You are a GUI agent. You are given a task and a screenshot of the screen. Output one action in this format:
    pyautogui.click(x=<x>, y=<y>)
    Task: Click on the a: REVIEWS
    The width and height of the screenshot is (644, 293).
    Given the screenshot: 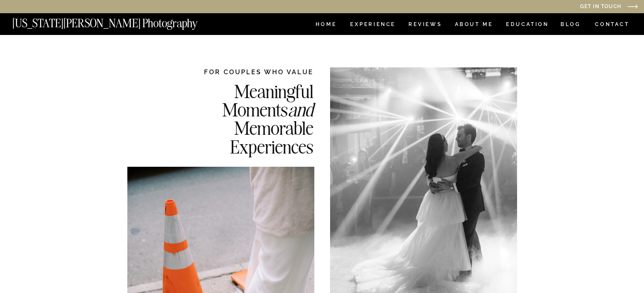 What is the action you would take?
    pyautogui.click(x=424, y=25)
    